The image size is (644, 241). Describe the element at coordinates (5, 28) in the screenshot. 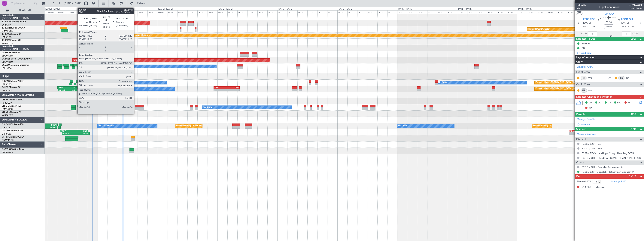

I see `span: T7-EMI` at that location.